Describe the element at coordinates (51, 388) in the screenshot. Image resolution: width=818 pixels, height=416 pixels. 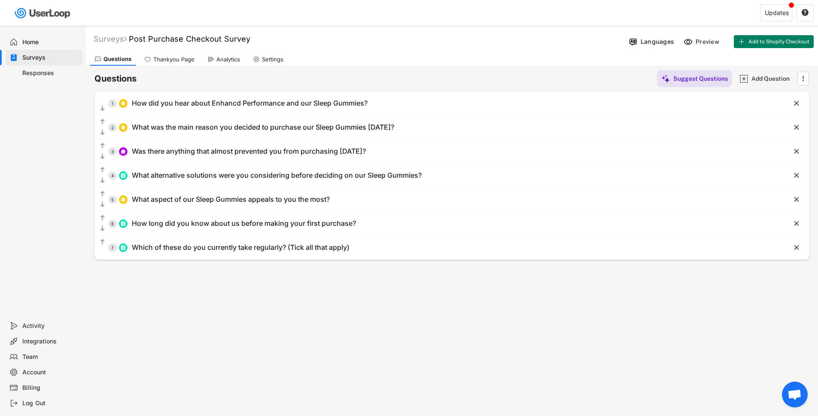
I see `div: Billing` at that location.